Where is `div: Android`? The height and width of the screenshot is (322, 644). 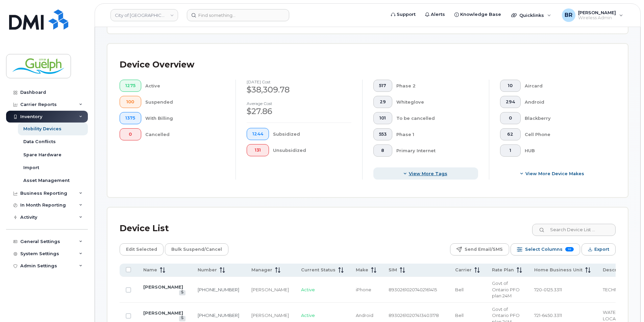 div: Android is located at coordinates (565, 102).